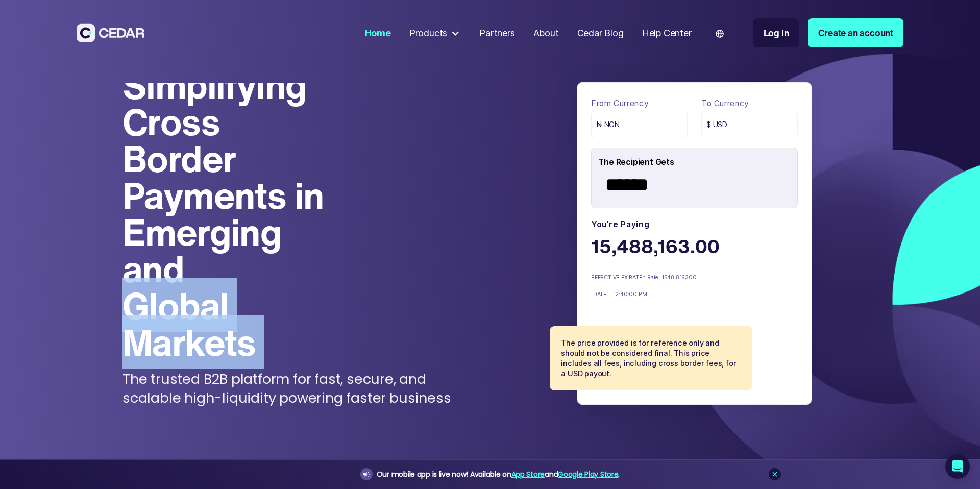 Image resolution: width=980 pixels, height=489 pixels. Describe the element at coordinates (666, 33) in the screenshot. I see `div: Help Center` at that location.